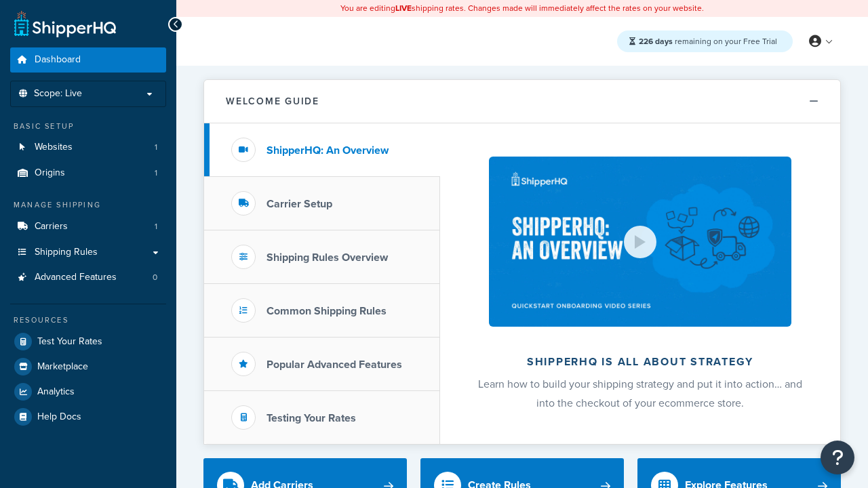 The image size is (868, 488). What do you see at coordinates (89, 416) in the screenshot?
I see `a: Help Docs` at bounding box center [89, 416].